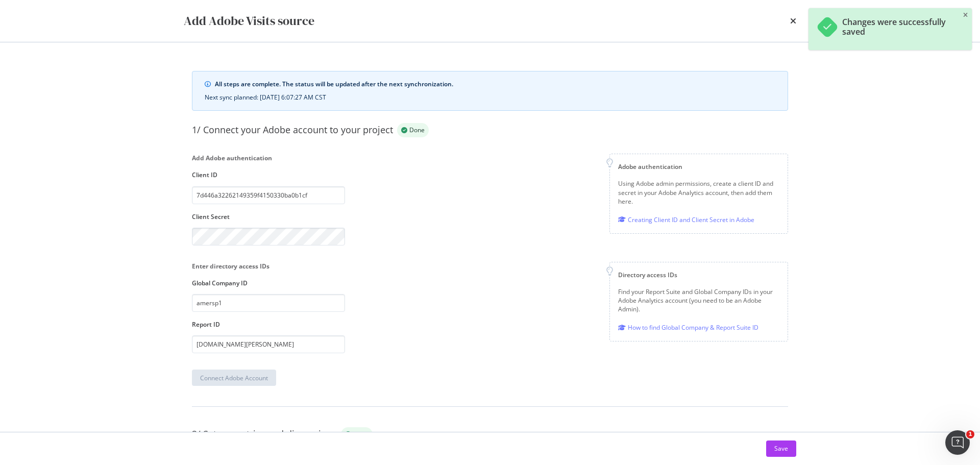  Describe the element at coordinates (699, 166) in the screenshot. I see `div: Adobe authentication` at that location.